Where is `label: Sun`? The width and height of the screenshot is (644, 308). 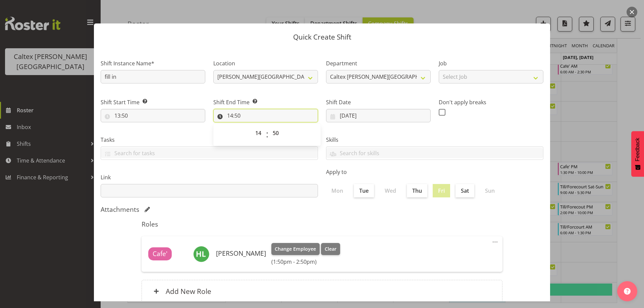
label: Sun is located at coordinates (490, 191).